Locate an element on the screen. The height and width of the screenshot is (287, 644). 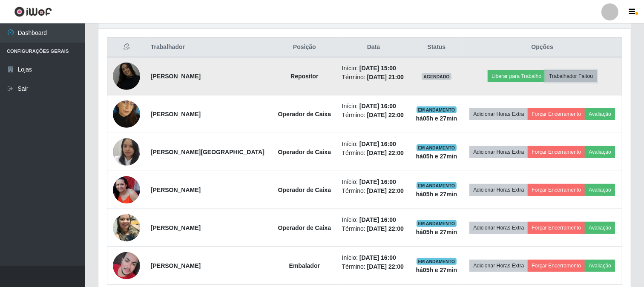
strong: Repositor is located at coordinates (304, 76).